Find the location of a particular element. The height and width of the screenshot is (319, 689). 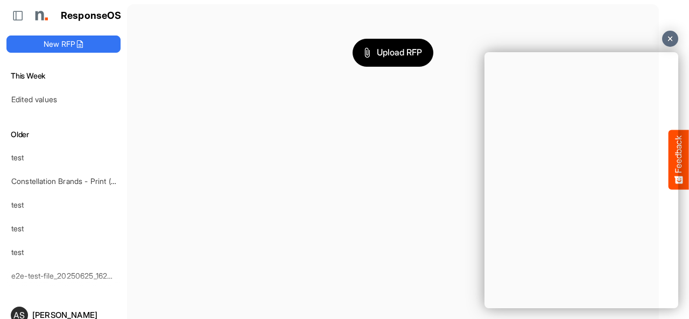

img: Northell is located at coordinates (40, 16).